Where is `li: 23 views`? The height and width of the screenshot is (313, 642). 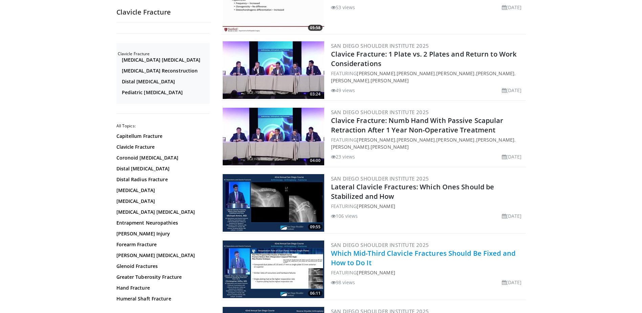
li: 23 views is located at coordinates (343, 156).